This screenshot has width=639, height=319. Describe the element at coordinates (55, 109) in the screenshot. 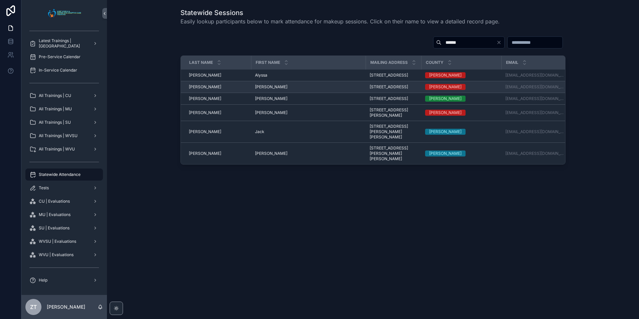

I see `span: All Trainings | MU` at that location.